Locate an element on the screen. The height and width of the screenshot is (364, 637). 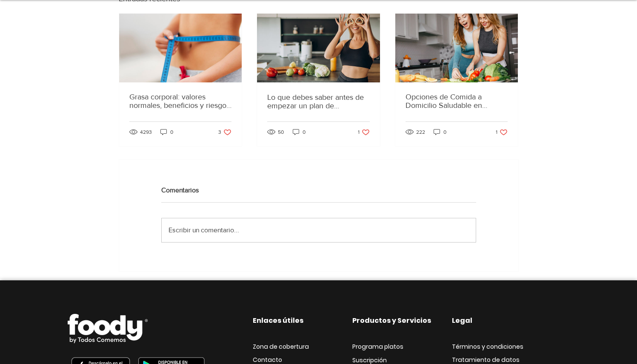
svg: 222 visualizaciones is located at coordinates (410, 132).